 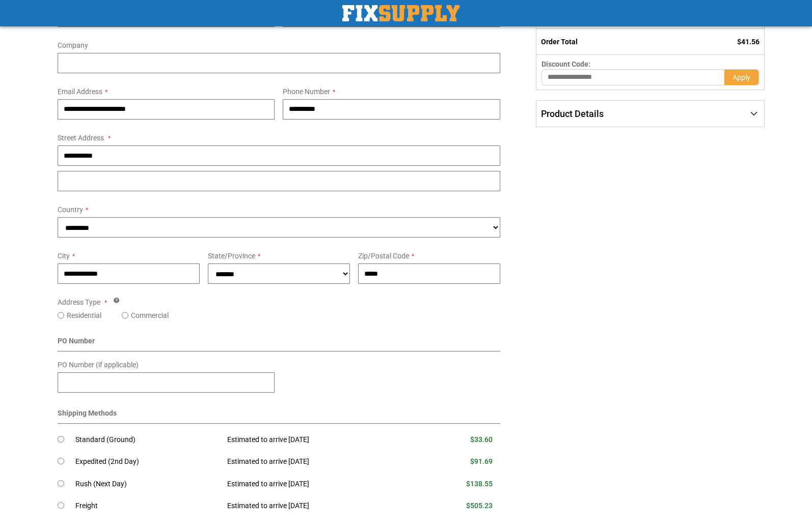 I want to click on span: $33.60, so click(x=482, y=439).